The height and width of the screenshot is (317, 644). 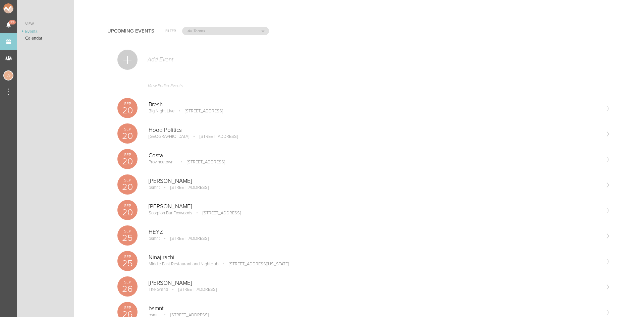 I want to click on a: View, so click(x=45, y=24).